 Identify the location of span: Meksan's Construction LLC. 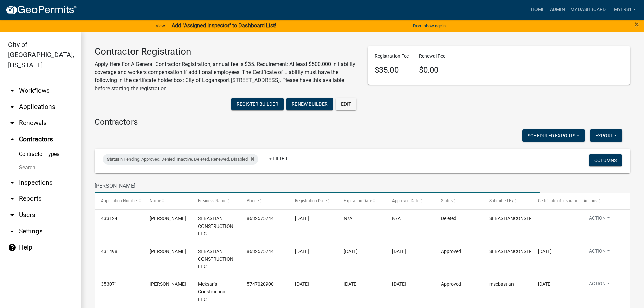
(212, 292).